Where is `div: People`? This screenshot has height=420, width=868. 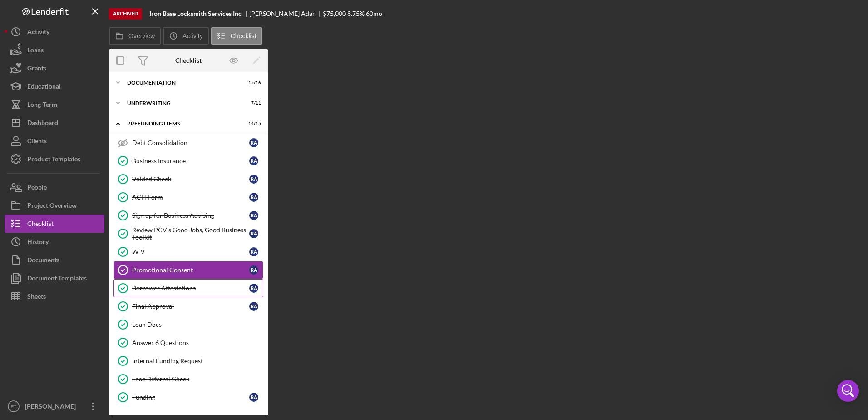 div: People is located at coordinates (36, 188).